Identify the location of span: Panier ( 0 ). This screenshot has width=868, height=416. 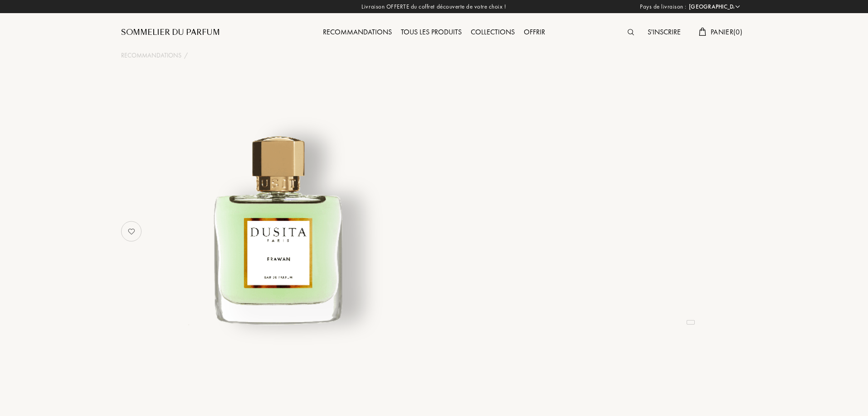
(727, 32).